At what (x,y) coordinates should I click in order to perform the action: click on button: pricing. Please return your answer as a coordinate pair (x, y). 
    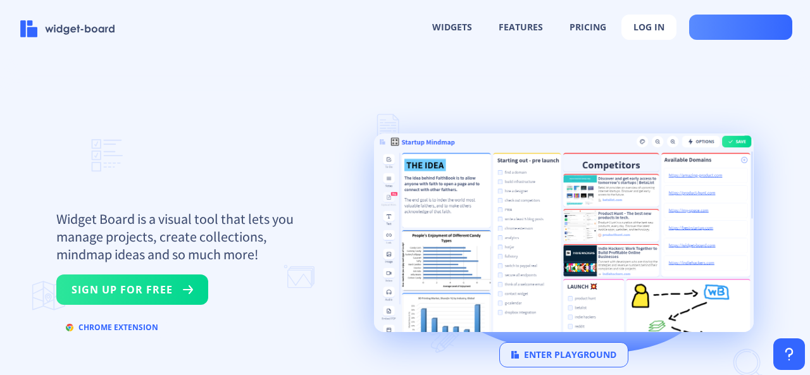
    Looking at the image, I should click on (588, 27).